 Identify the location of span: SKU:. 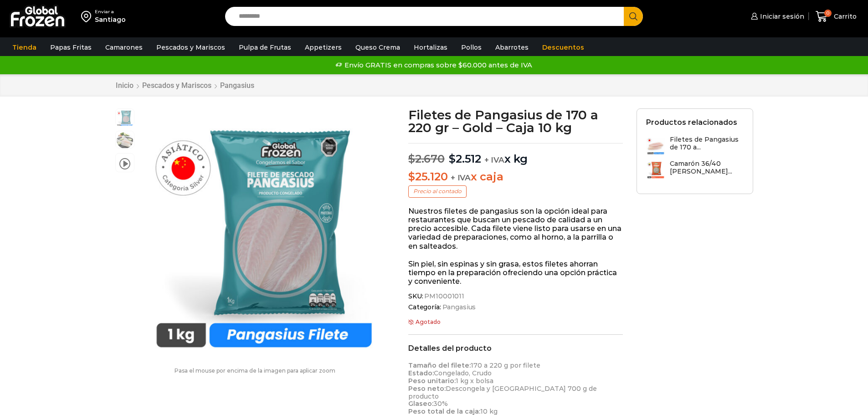
(515, 296).